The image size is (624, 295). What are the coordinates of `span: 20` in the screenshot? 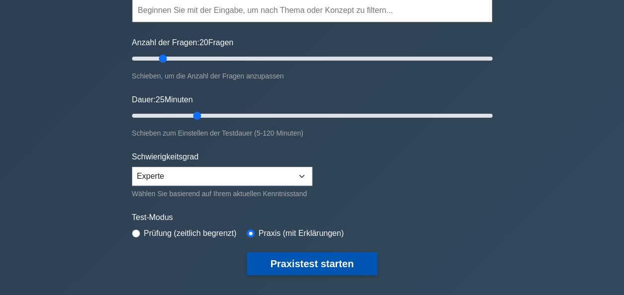 It's located at (204, 42).